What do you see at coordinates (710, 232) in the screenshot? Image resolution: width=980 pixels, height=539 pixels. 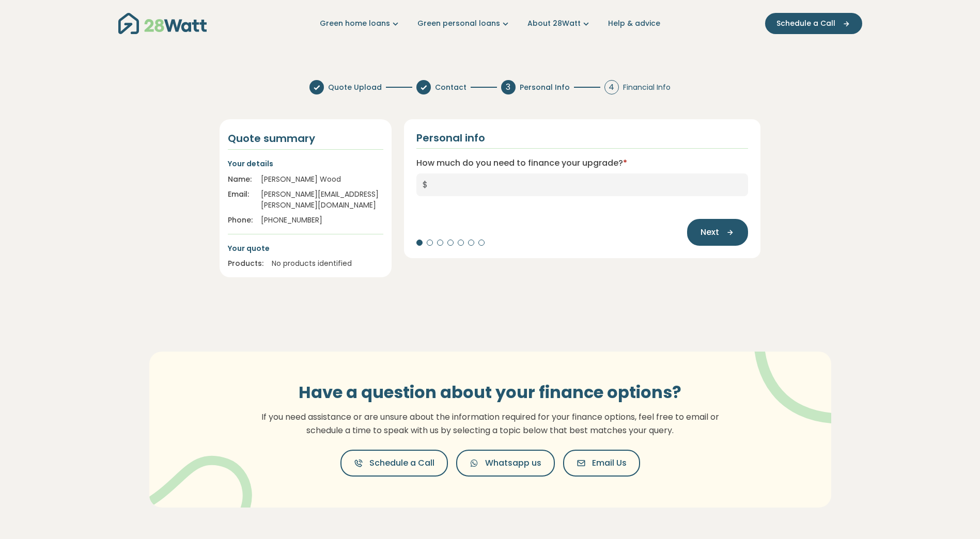 I see `span: Next` at bounding box center [710, 232].